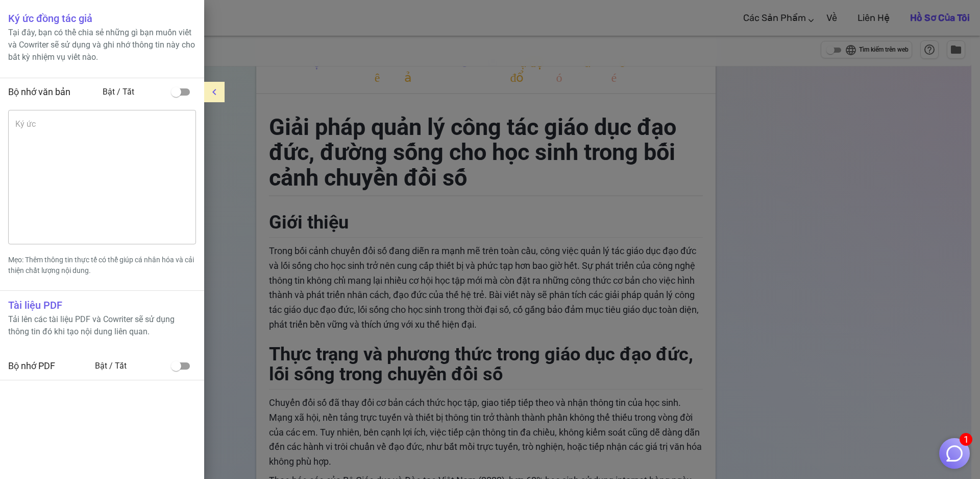 The image size is (980, 479). I want to click on font: Tài liệu PDF, so click(35, 305).